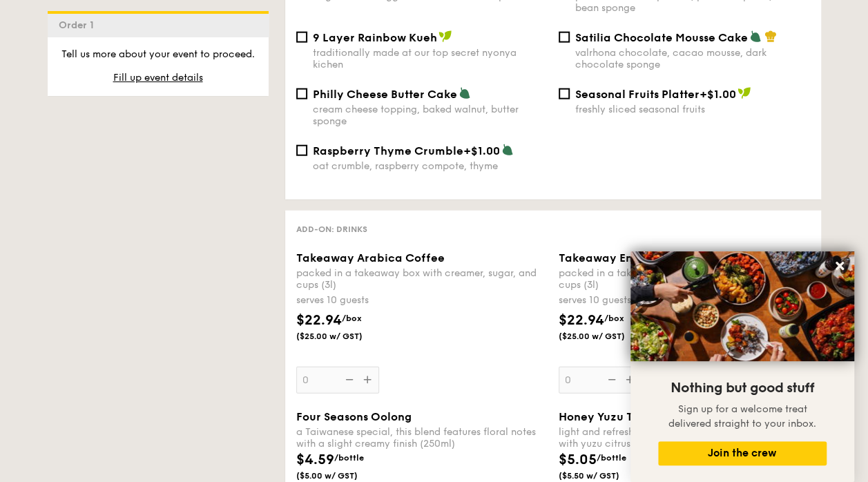 Image resolution: width=868 pixels, height=482 pixels. Describe the element at coordinates (684, 438) in the screenshot. I see `div: light and refreshing, high altitude oolong tea infused with yuzu citrus (250ml)` at that location.